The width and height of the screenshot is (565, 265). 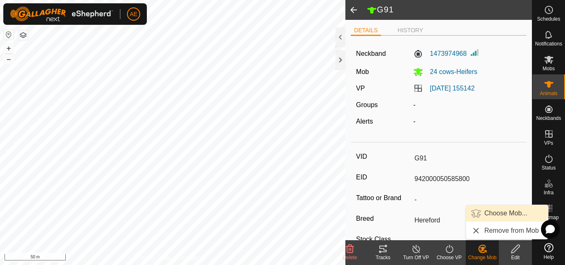 I want to click on span: Status, so click(x=548, y=168).